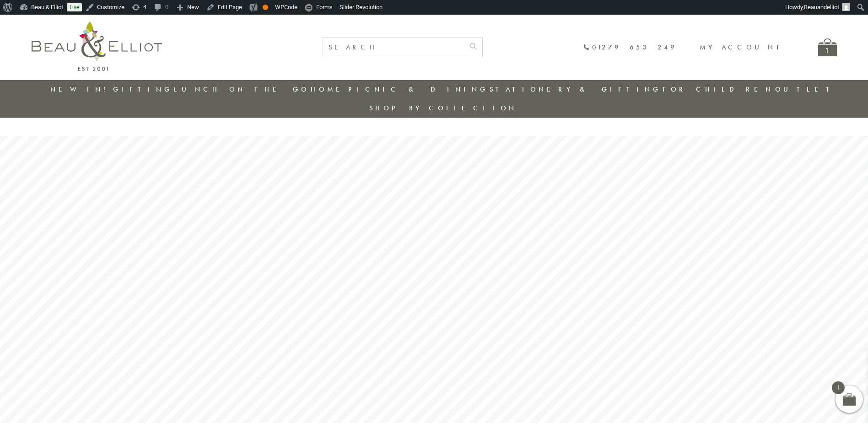  What do you see at coordinates (74, 7) in the screenshot?
I see `a: Live` at bounding box center [74, 7].